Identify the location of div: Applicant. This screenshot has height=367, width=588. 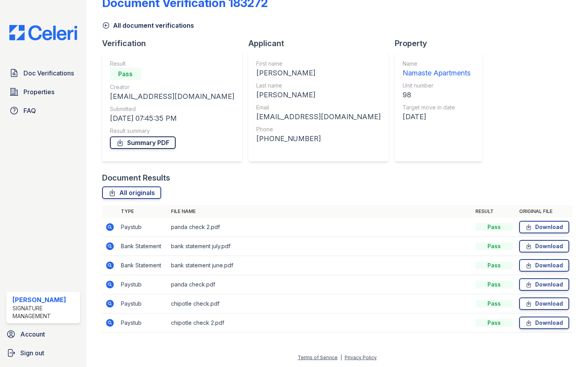
(322, 44).